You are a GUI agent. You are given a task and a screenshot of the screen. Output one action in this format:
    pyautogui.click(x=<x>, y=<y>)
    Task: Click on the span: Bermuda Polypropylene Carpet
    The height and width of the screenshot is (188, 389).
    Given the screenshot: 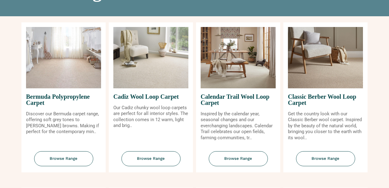 What is the action you would take?
    pyautogui.click(x=63, y=100)
    